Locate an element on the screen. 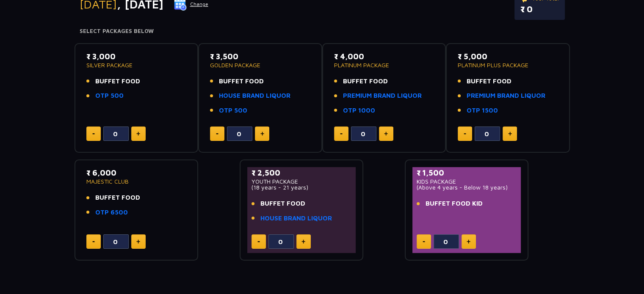 The width and height of the screenshot is (644, 294). a: OTP 1000 is located at coordinates (359, 110).